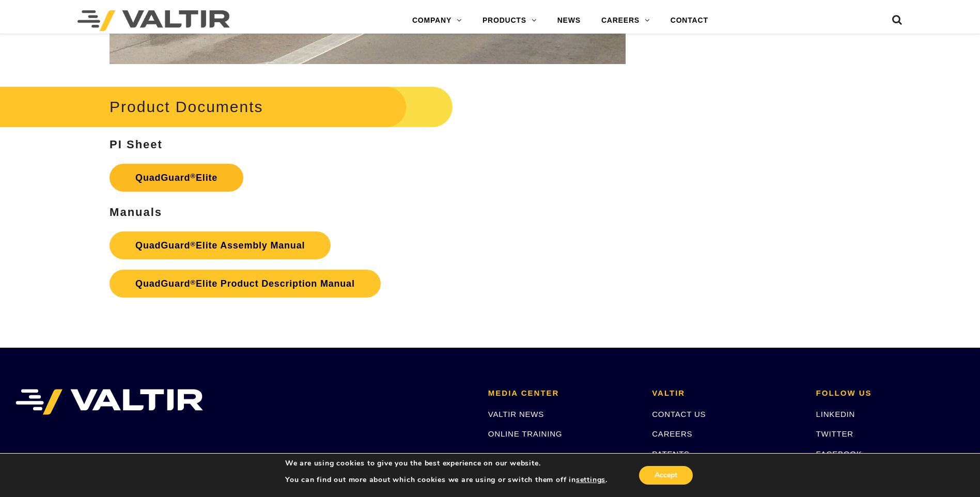  I want to click on h2: MEDIA CENTER, so click(562, 393).